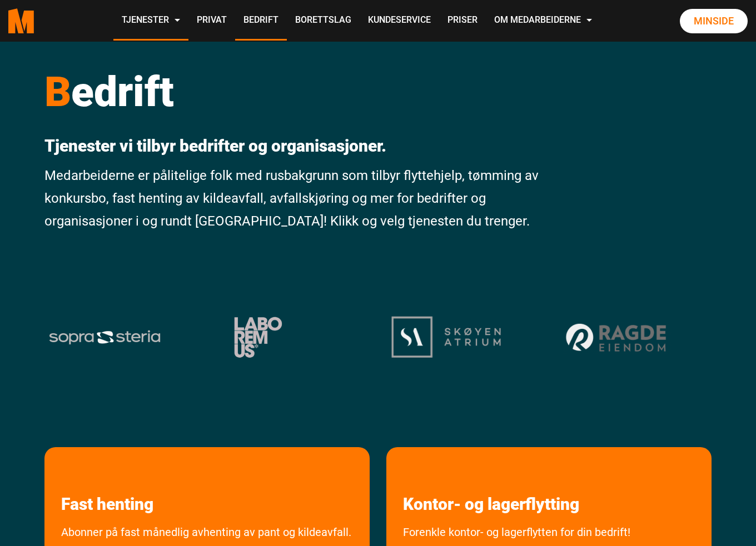 The height and width of the screenshot is (546, 756). What do you see at coordinates (107, 481) in the screenshot?
I see `a: les mer om Fast henting` at bounding box center [107, 481].